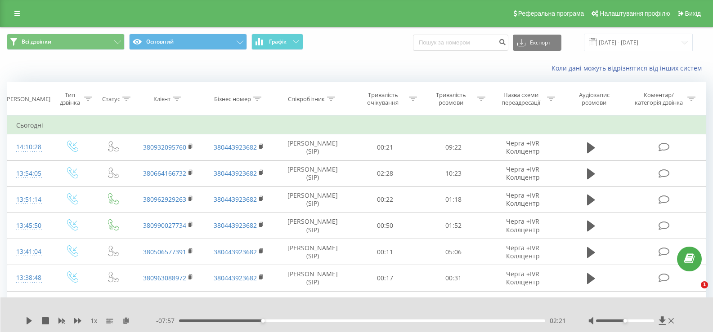 Image resolution: width=713 pixels, height=332 pixels. I want to click on div: 13:38:48, so click(29, 278).